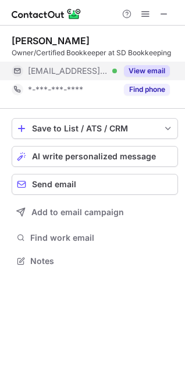 Image resolution: width=185 pixels, height=371 pixels. Describe the element at coordinates (95, 129) in the screenshot. I see `div: Save to List / ATS / CRM` at that location.